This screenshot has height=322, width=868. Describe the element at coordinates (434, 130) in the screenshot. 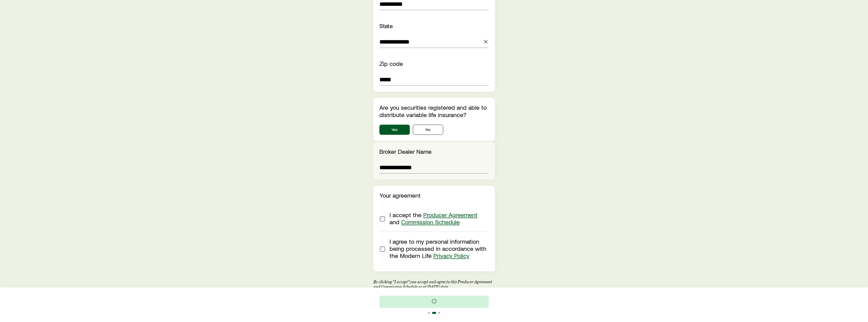

I see `div: isSecuritiesRegistered` at that location.